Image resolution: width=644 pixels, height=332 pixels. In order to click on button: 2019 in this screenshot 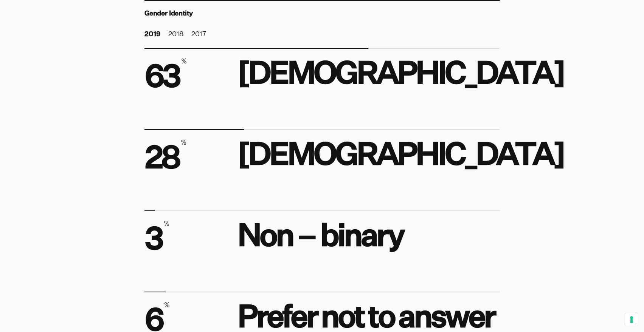, I will do `click(152, 34)`.